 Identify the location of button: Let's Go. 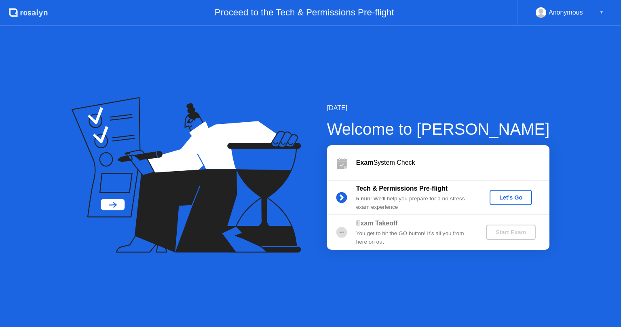
(510, 197).